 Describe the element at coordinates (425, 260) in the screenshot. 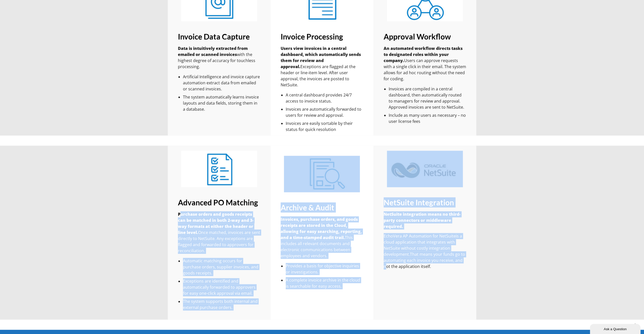

I see `span: That means your funds go to automating each invoice you receive, and not the application itself.` at that location.